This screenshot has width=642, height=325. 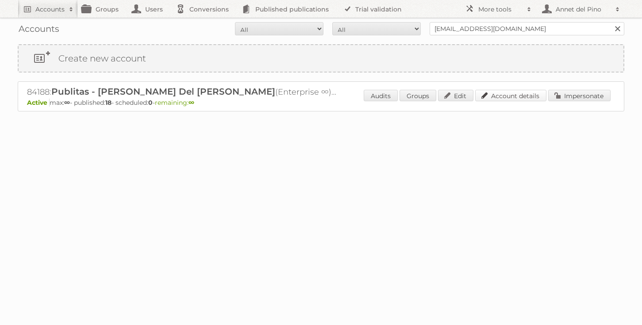 I want to click on p: max: - published: - scheduled: -, so click(x=321, y=103).